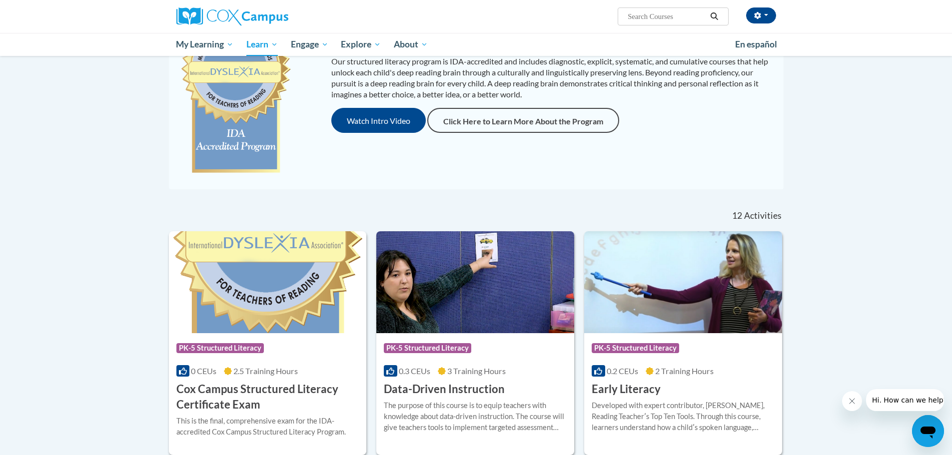 Image resolution: width=952 pixels, height=455 pixels. Describe the element at coordinates (476, 44) in the screenshot. I see `div: Main menu` at that location.